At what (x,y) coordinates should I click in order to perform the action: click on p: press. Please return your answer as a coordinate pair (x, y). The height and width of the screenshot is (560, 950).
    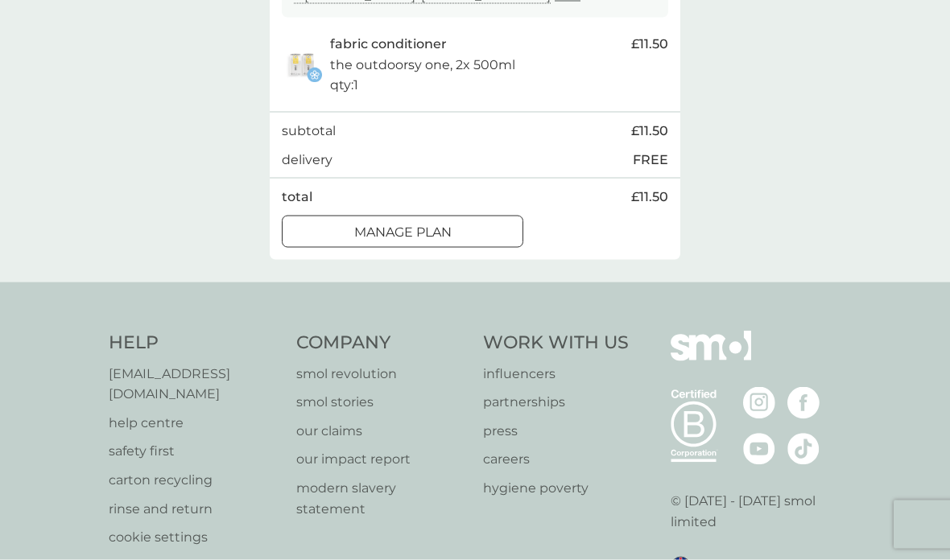
    Looking at the image, I should click on (556, 431).